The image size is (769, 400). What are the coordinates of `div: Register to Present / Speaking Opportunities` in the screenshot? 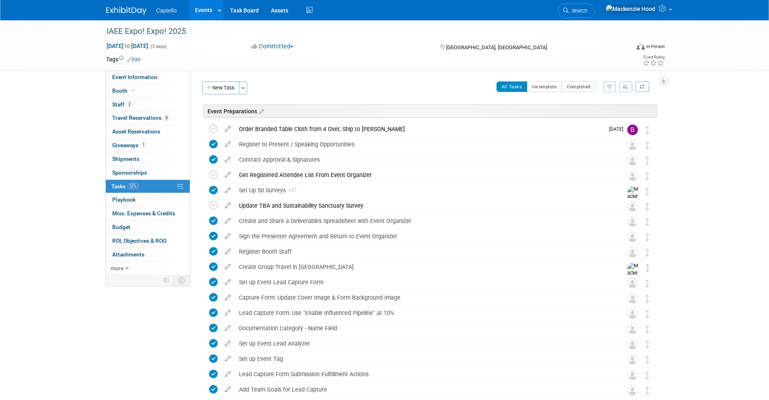 It's located at (423, 144).